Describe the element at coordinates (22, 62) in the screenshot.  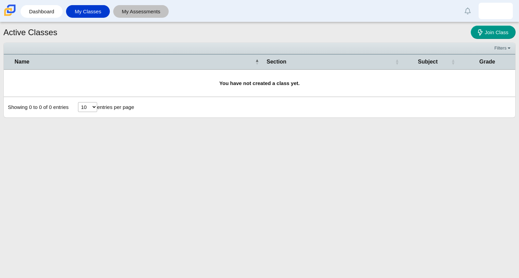
I see `span: Name` at that location.